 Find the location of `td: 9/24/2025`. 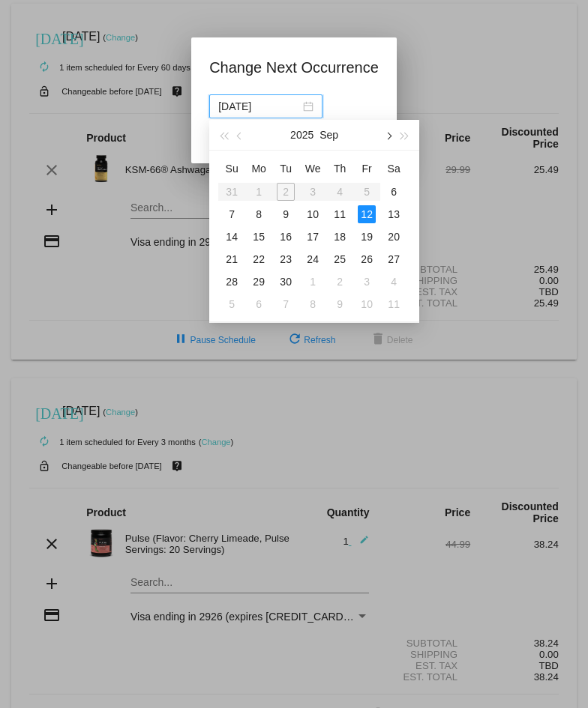

td: 9/24/2025 is located at coordinates (313, 260).